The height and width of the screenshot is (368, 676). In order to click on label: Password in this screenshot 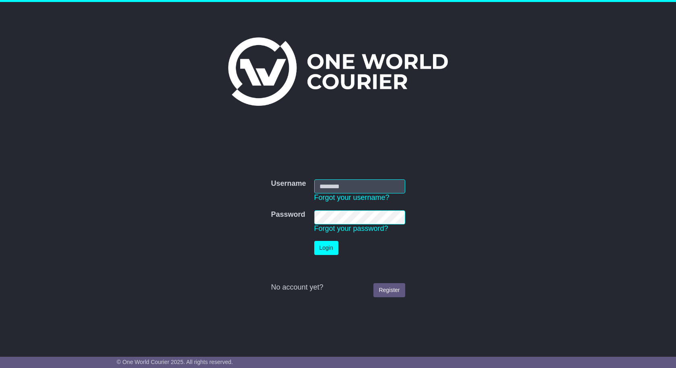, I will do `click(288, 215)`.